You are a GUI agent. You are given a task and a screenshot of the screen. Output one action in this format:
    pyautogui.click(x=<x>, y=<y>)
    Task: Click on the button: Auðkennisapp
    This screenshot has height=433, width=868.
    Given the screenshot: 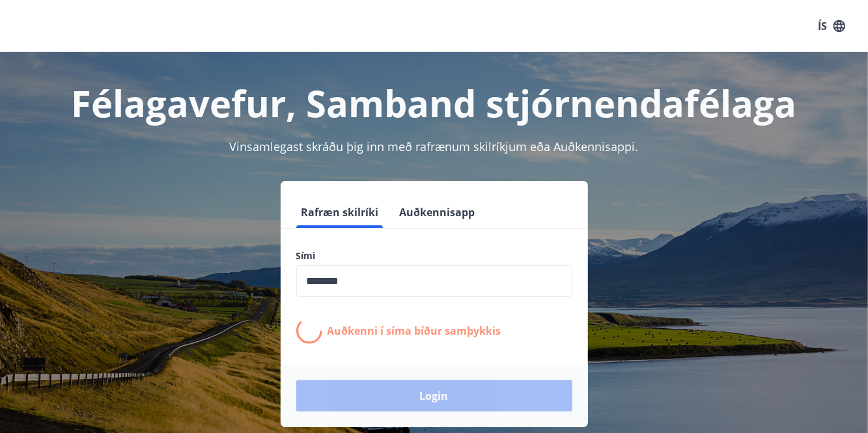 What is the action you would take?
    pyautogui.click(x=438, y=212)
    